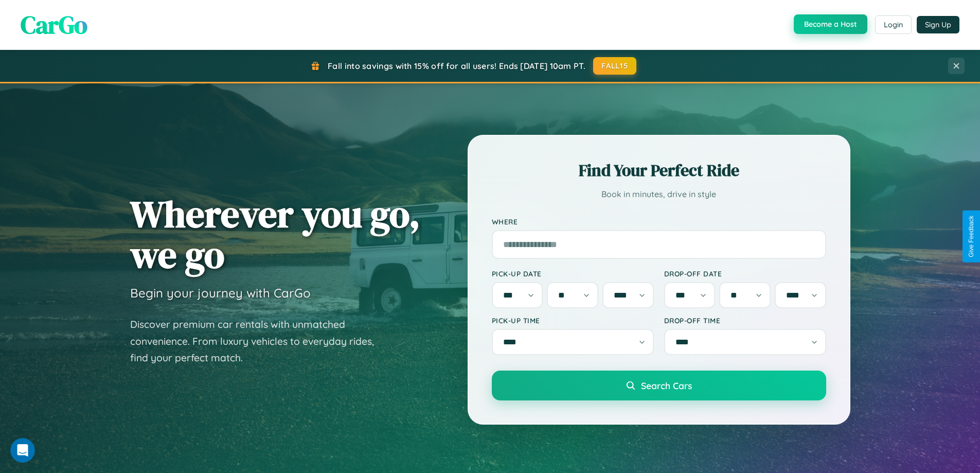 Image resolution: width=980 pixels, height=473 pixels. I want to click on h2: Find Your Perfect Ride, so click(659, 170).